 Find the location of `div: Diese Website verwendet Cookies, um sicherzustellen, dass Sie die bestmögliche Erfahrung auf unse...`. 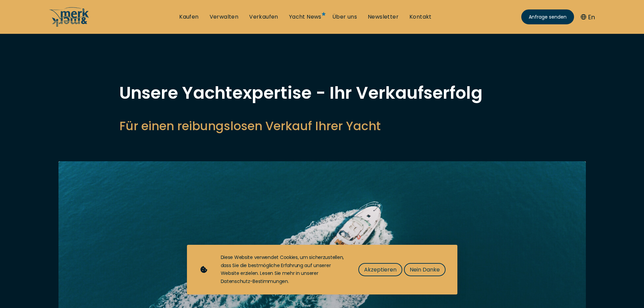

div: Diese Website verwendet Cookies, um sicherzustellen, dass Sie die bestmögliche Erfahrung auf unse... is located at coordinates (283, 270).